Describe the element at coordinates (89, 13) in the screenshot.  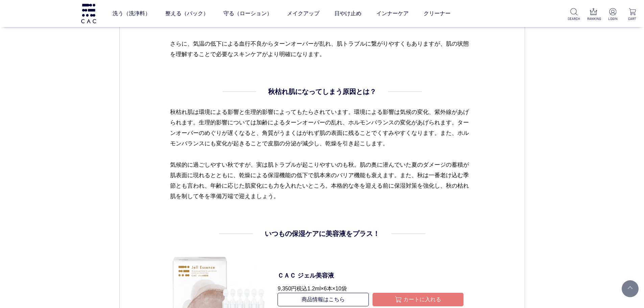
I see `img: logo` at that location.